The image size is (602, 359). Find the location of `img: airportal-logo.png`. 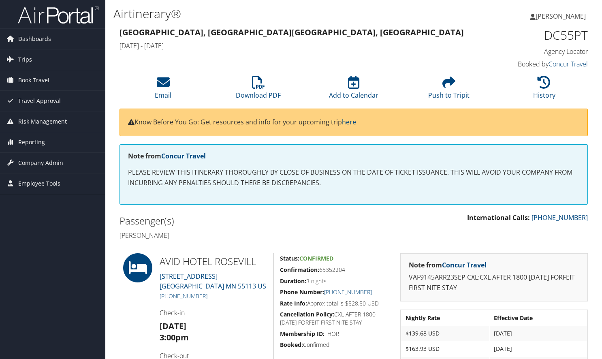

img: airportal-logo.png is located at coordinates (58, 15).